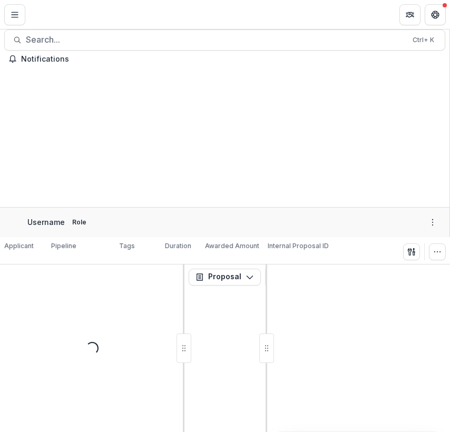 The image size is (450, 432). What do you see at coordinates (231, 59) in the screenshot?
I see `span: Notifications` at bounding box center [231, 59].